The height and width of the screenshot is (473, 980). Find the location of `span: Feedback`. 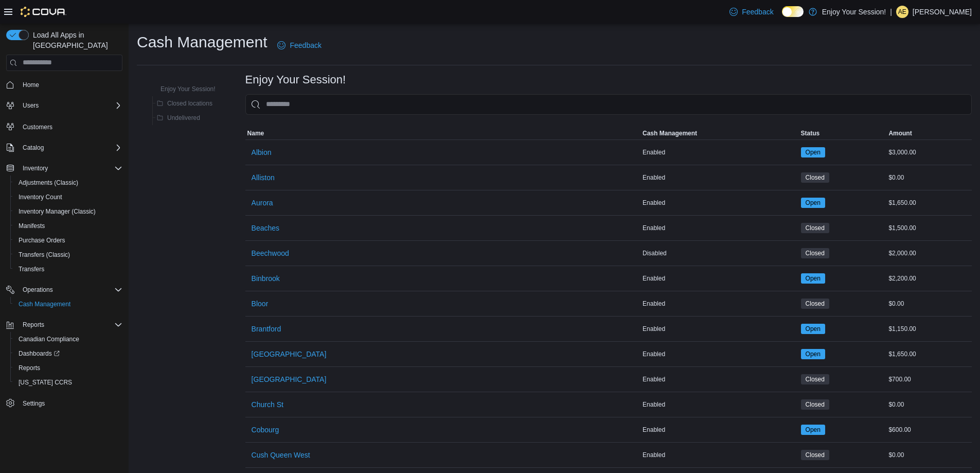

span: Feedback is located at coordinates (305, 45).